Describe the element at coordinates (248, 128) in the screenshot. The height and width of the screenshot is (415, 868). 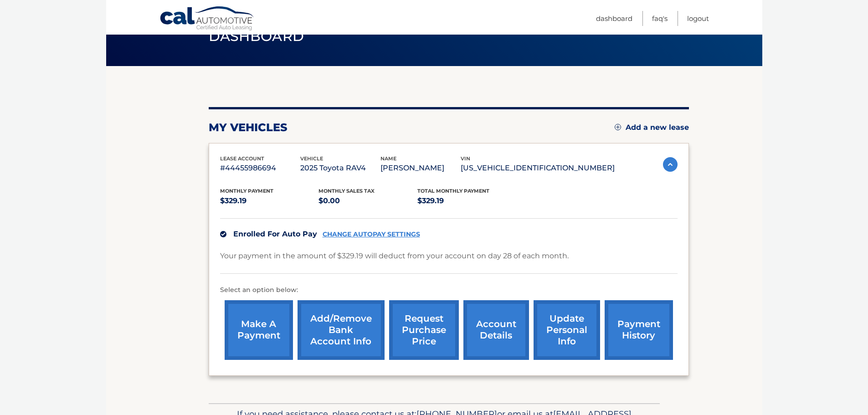
I see `h2: my vehicles` at that location.